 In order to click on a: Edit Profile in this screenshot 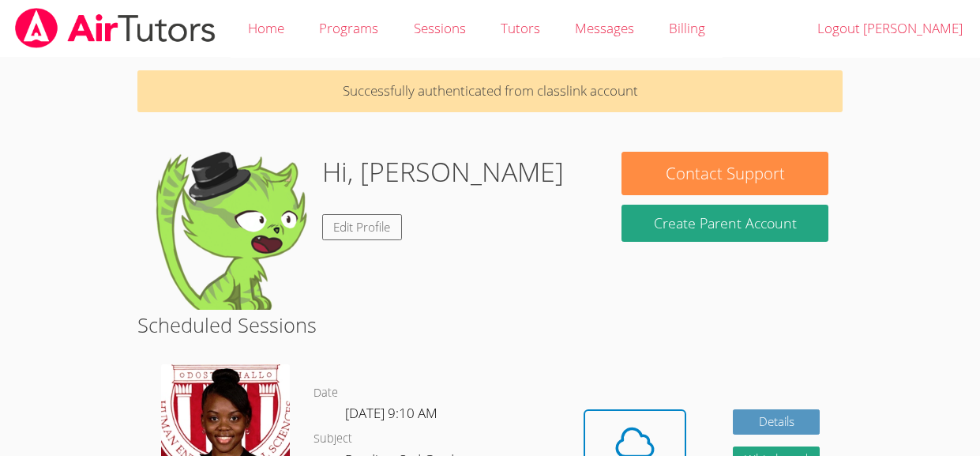, I will do `click(363, 226)`.